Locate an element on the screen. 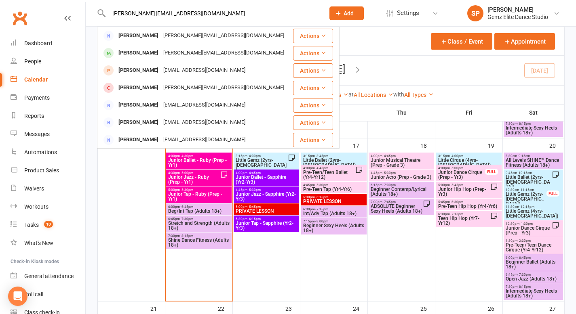 The height and width of the screenshot is (314, 576). div: What's New is located at coordinates (39, 243).